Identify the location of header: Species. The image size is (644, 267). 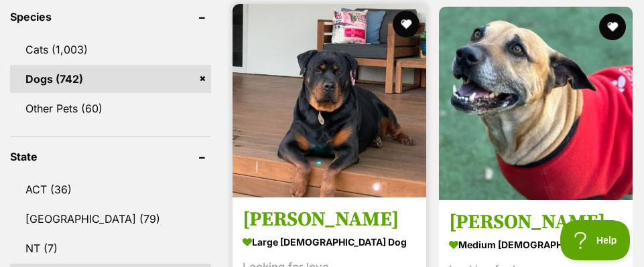
(111, 17).